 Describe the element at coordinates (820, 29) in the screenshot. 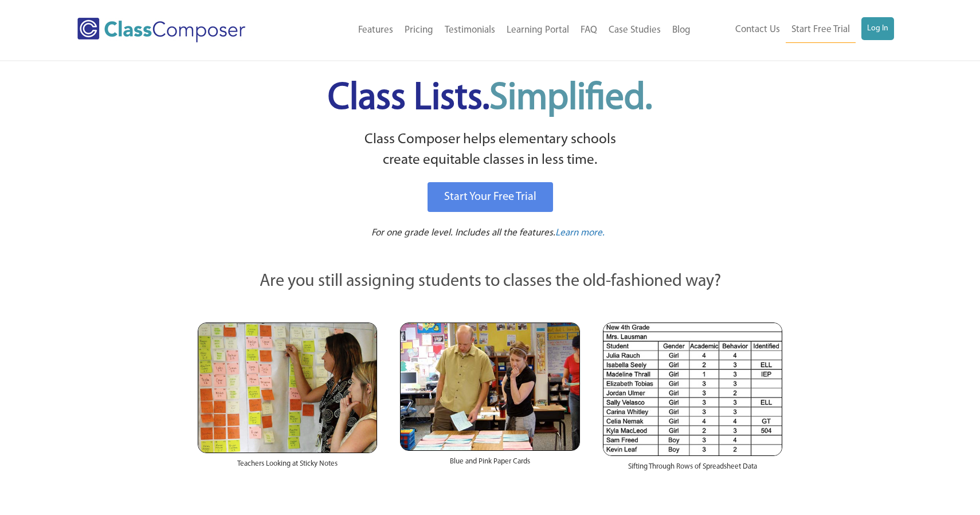

I see `a: Start Free Trial` at that location.